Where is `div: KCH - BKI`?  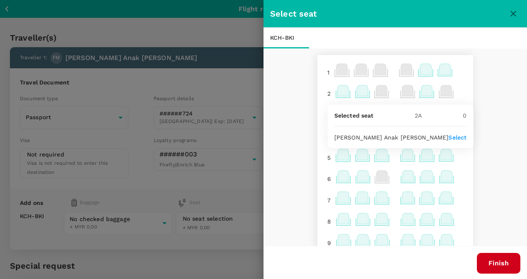
div: KCH - BKI is located at coordinates (286, 38).